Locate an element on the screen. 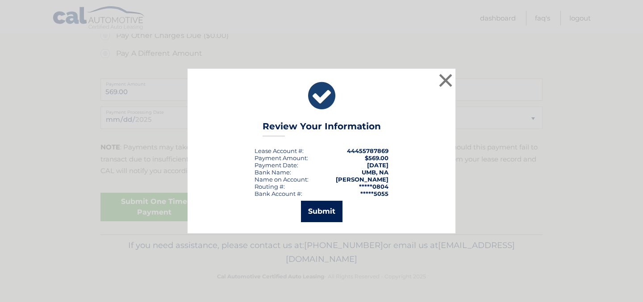 The image size is (643, 302). div: Payment Amount: is located at coordinates (281, 158).